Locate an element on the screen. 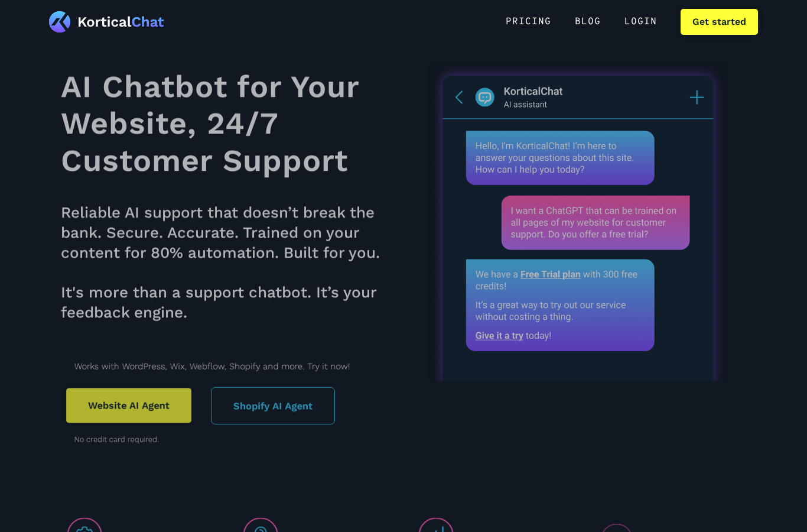 This screenshot has width=807, height=532. p: Works with WordPress, Wix, Webflow, Shopify and more. Try it now! is located at coordinates (229, 366).